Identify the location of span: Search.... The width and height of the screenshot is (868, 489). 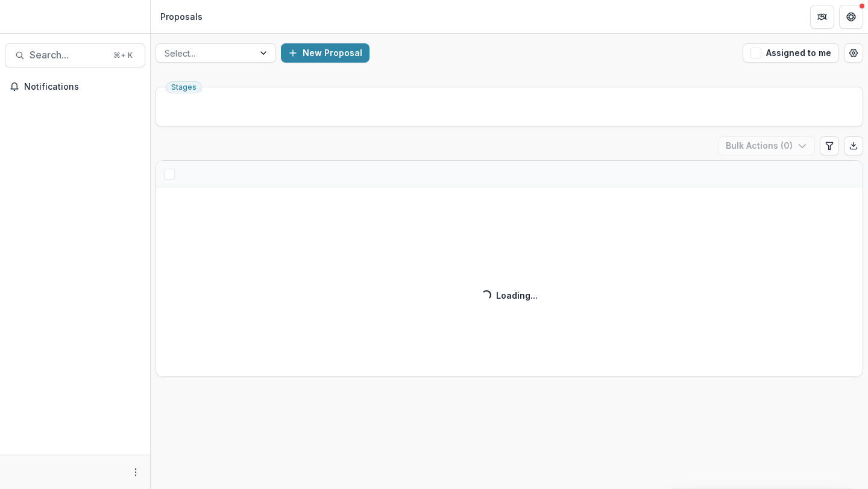
(68, 54).